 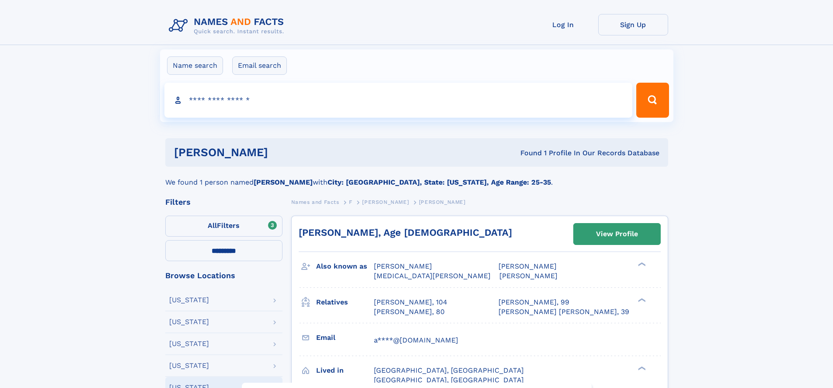 What do you see at coordinates (563, 24) in the screenshot?
I see `a: Log In` at bounding box center [563, 24].